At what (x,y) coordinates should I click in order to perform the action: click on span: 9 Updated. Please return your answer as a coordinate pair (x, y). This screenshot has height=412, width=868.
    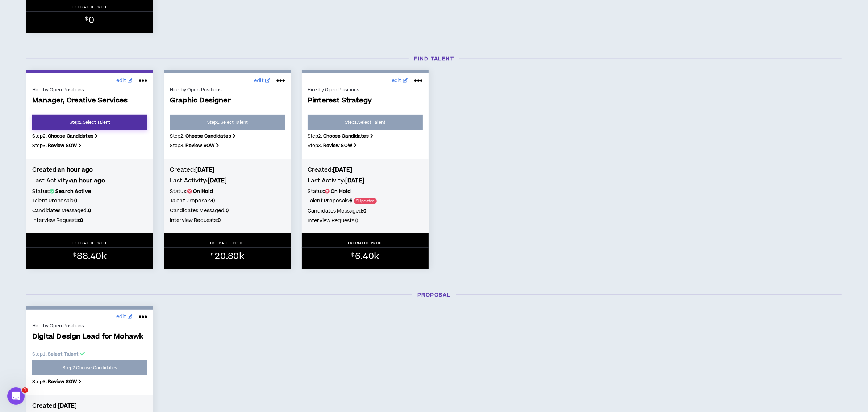
    Looking at the image, I should click on (365, 201).